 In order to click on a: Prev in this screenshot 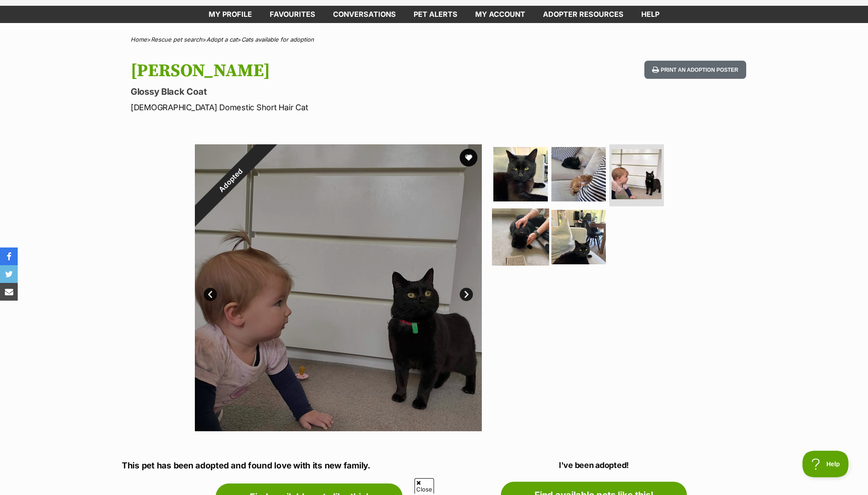, I will do `click(210, 295)`.